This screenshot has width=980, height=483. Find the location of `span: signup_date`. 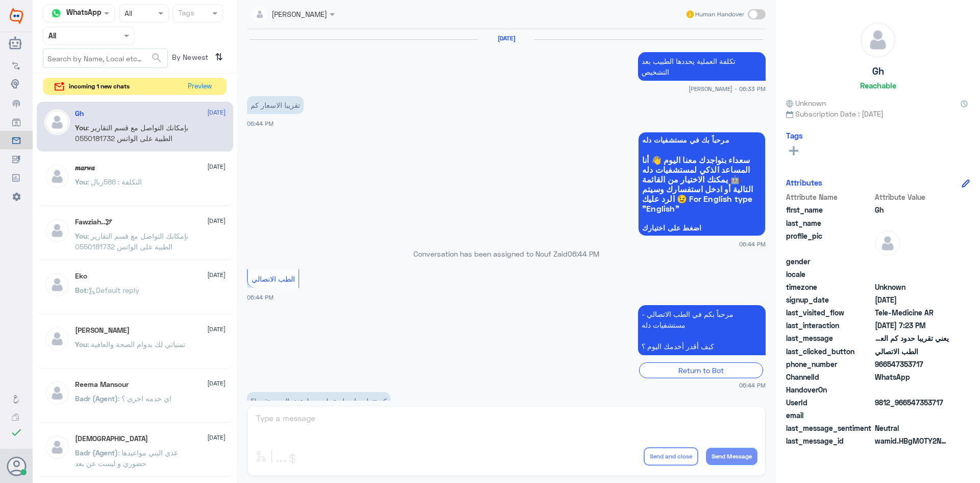

span: signup_date is located at coordinates (829, 299).